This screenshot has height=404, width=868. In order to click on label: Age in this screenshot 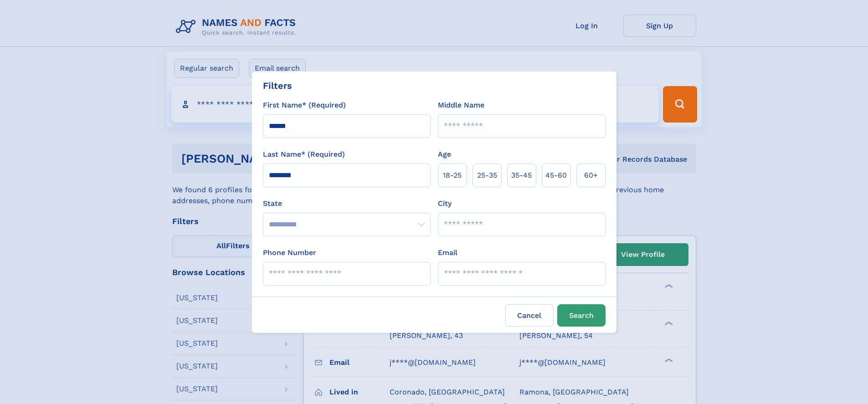, I will do `click(444, 154)`.